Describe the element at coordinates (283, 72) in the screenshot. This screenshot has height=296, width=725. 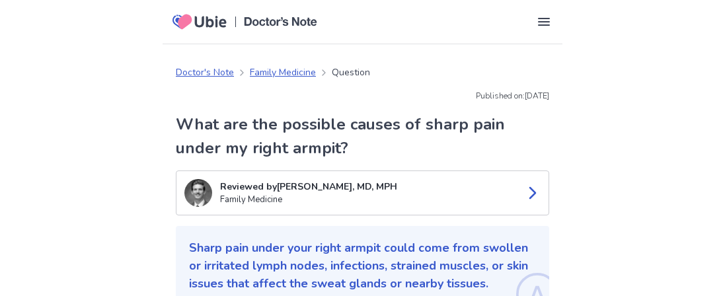
I see `a: Family Medicine` at that location.